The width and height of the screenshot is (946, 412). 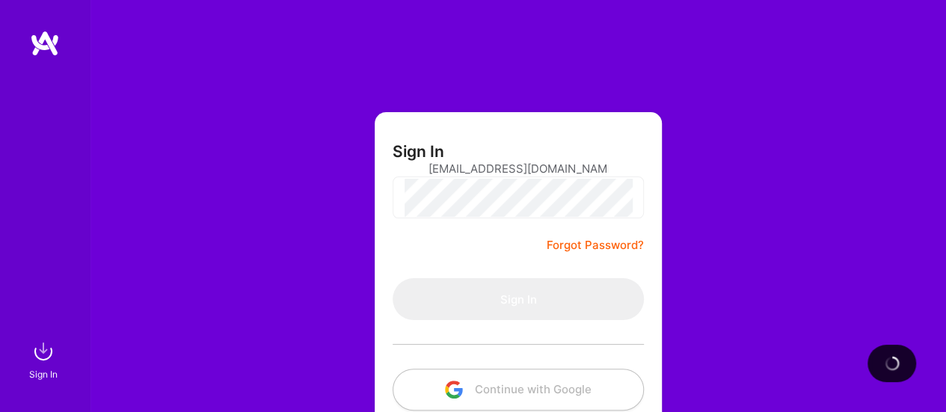 What do you see at coordinates (518, 168) in the screenshot?
I see `input: Email...` at bounding box center [518, 168].